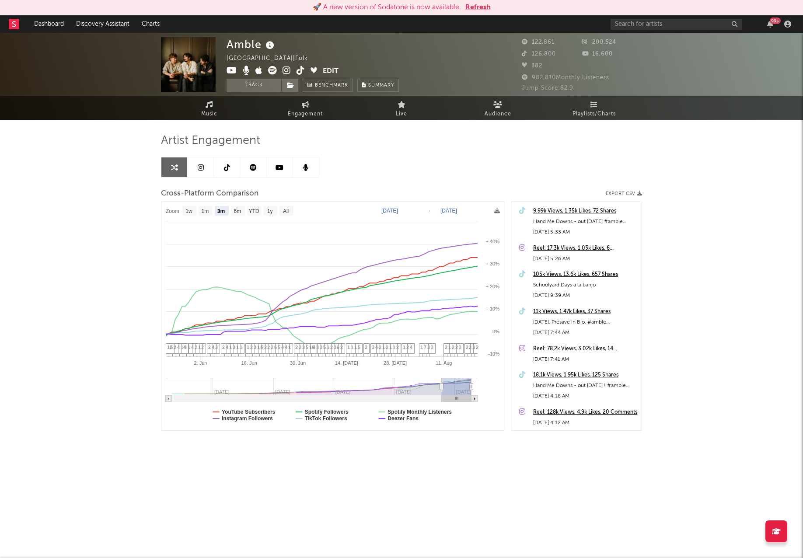  I want to click on span: 14, so click(183, 347).